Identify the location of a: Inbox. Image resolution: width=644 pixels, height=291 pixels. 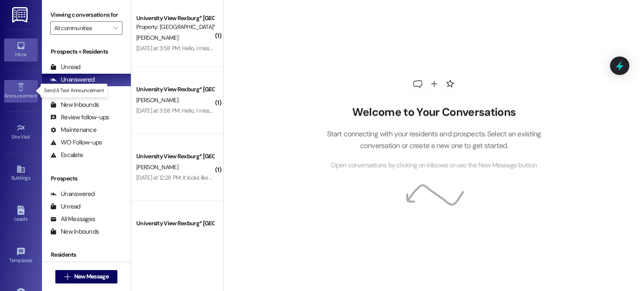
(21, 50).